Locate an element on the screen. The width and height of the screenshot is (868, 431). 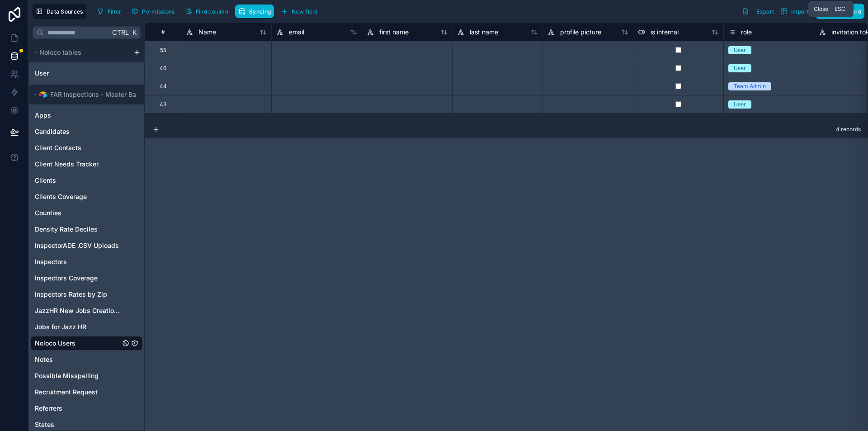
span: email is located at coordinates (297, 32).